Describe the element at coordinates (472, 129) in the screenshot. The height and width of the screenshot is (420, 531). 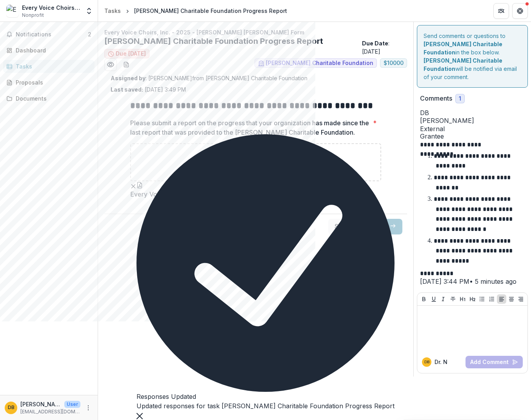
I see `span: External` at that location.